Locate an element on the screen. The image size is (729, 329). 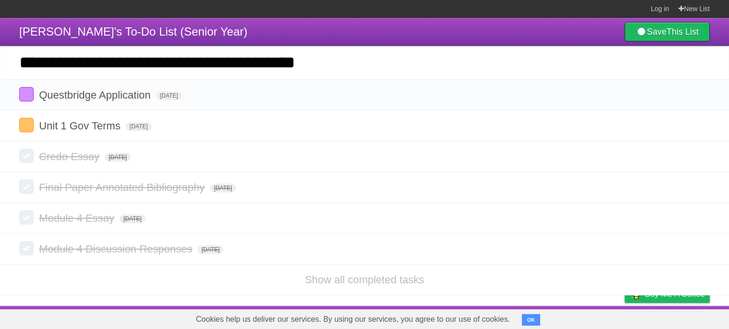
button: OK is located at coordinates (531, 320).